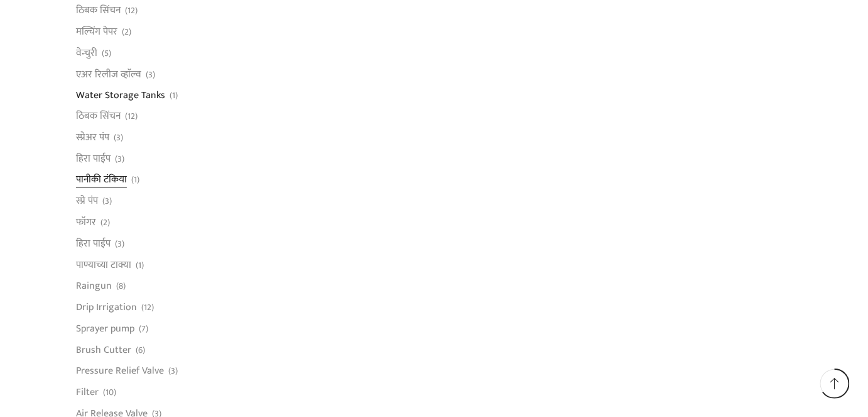 This screenshot has height=417, width=868. Describe the element at coordinates (94, 287) in the screenshot. I see `a: Raingun` at that location.